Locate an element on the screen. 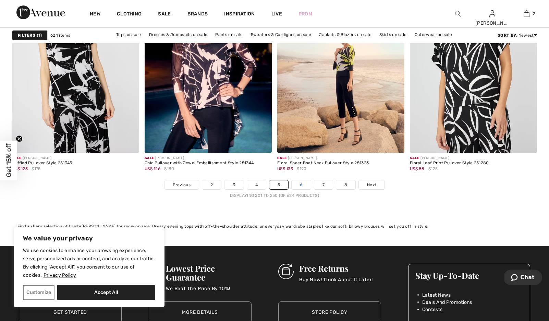 This screenshot has width=549, height=321. a: Live is located at coordinates (276, 14).